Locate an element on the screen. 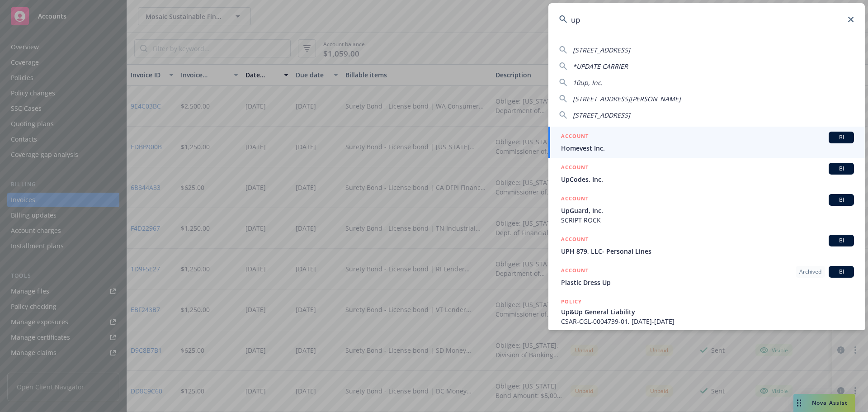 The height and width of the screenshot is (412, 868). span: 10up, Inc. is located at coordinates (588, 82).